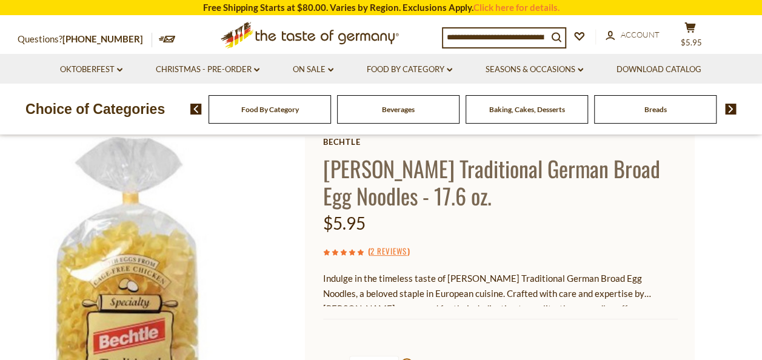 Image resolution: width=762 pixels, height=360 pixels. What do you see at coordinates (85, 39) in the screenshot?
I see `p: Questions?` at bounding box center [85, 39].